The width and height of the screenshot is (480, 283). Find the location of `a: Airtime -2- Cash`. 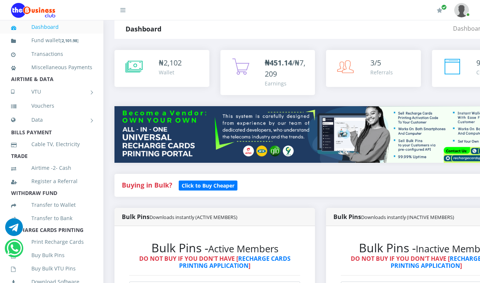

a: Airtime -2- Cash is located at coordinates (52, 168).